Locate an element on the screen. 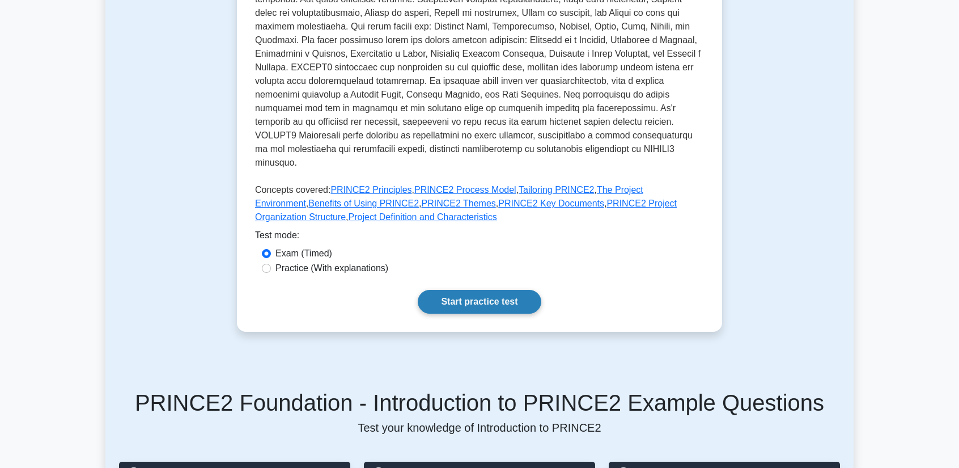  a: Tailoring PRINCE2 is located at coordinates (556, 189).